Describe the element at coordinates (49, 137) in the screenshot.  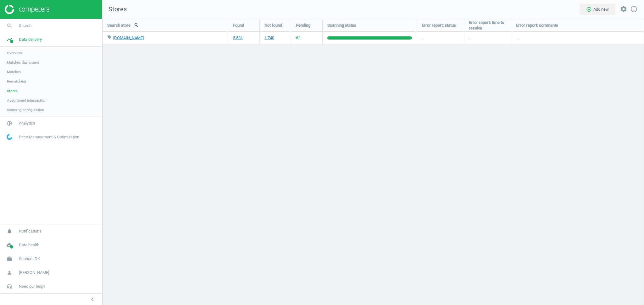
I see `span: Price Management & Optimization` at that location.